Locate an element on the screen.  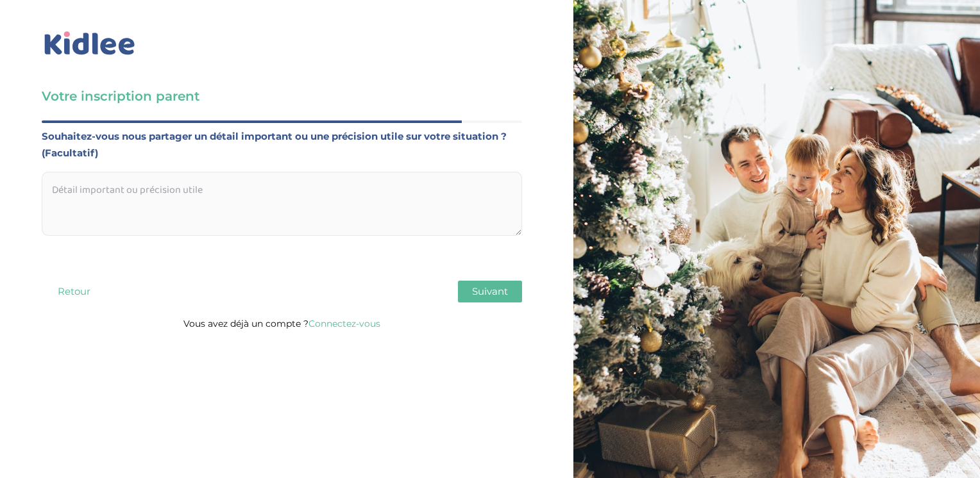
img: logo_kidlee_bleu is located at coordinates (90, 44).